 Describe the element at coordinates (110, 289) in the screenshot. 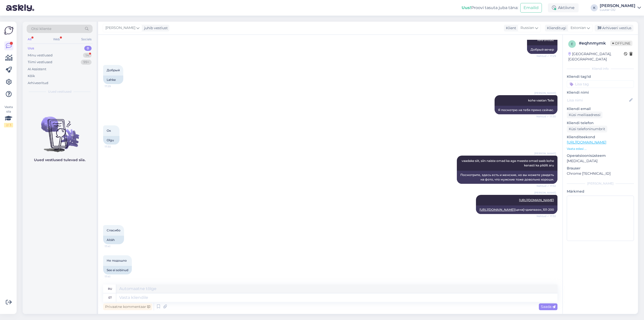

I see `div: ru` at that location.